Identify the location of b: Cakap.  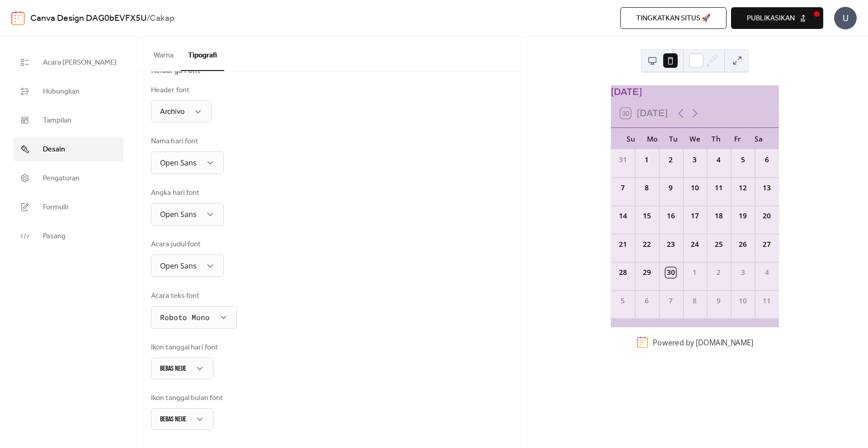
(162, 19).